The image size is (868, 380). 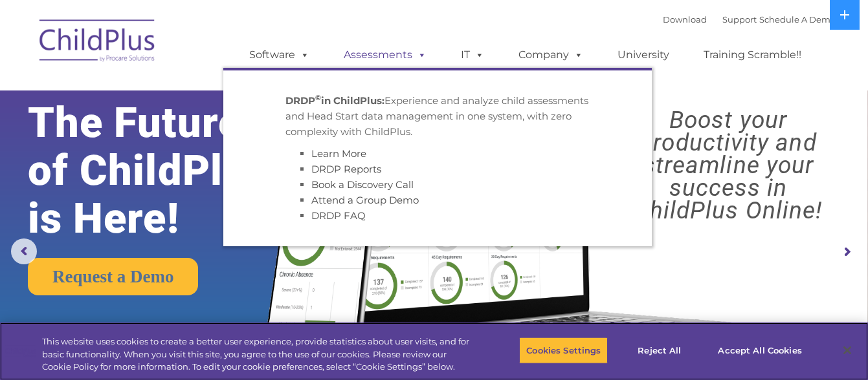 What do you see at coordinates (363, 184) in the screenshot?
I see `a: Book a Discovery Call` at bounding box center [363, 184].